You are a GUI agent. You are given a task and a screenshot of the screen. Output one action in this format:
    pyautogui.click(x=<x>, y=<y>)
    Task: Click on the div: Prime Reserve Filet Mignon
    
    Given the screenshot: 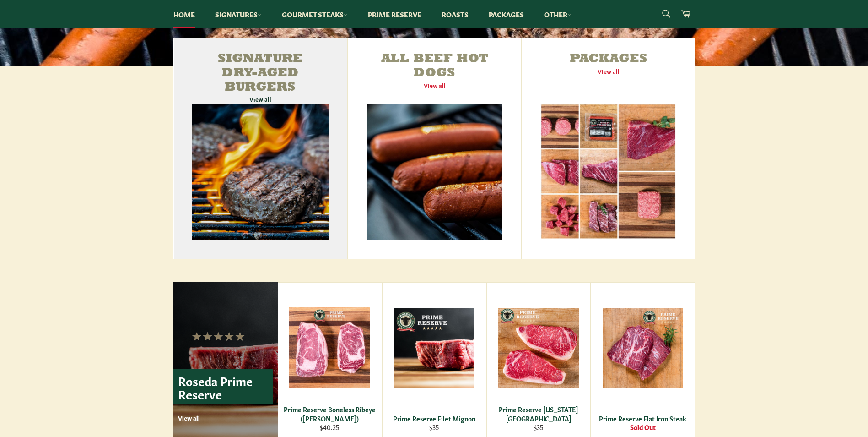 What is the action you would take?
    pyautogui.click(x=434, y=418)
    